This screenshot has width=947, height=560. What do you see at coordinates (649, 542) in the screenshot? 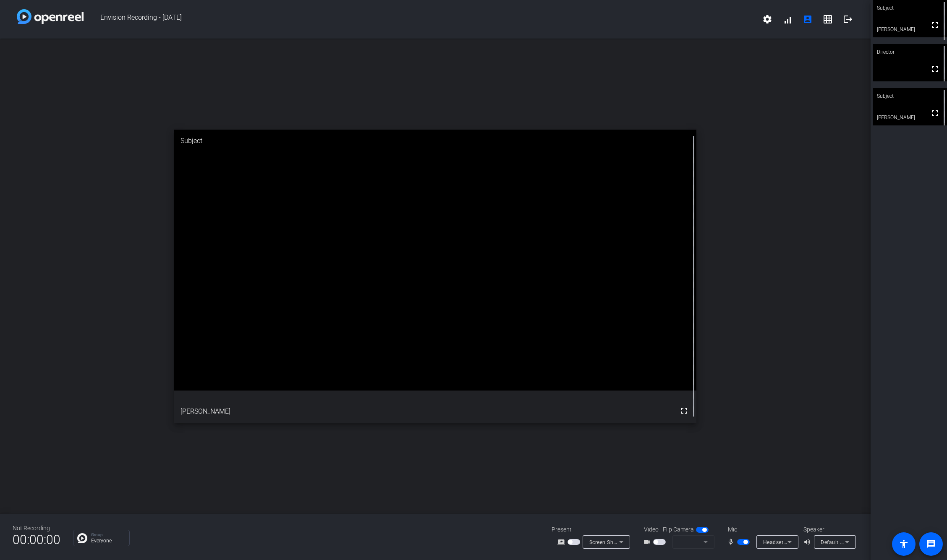
I see `mat-icon: videocam_outline` at bounding box center [649, 542].